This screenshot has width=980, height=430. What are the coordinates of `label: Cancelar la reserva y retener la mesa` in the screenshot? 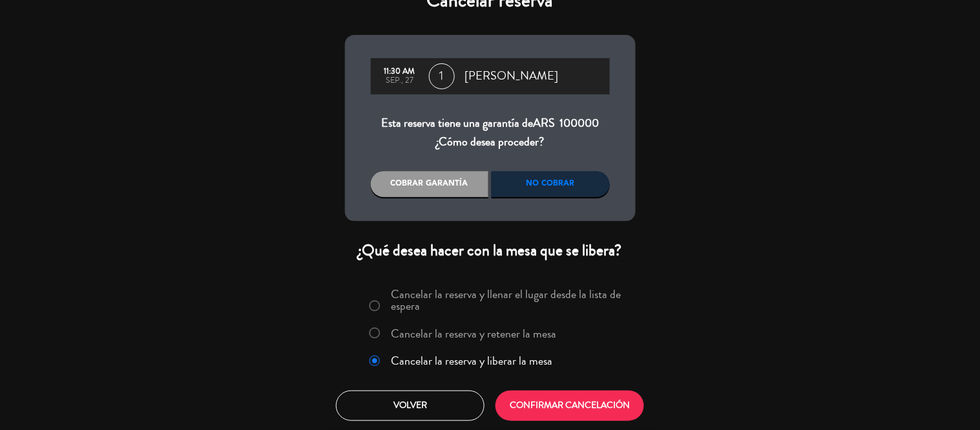 It's located at (474, 333).